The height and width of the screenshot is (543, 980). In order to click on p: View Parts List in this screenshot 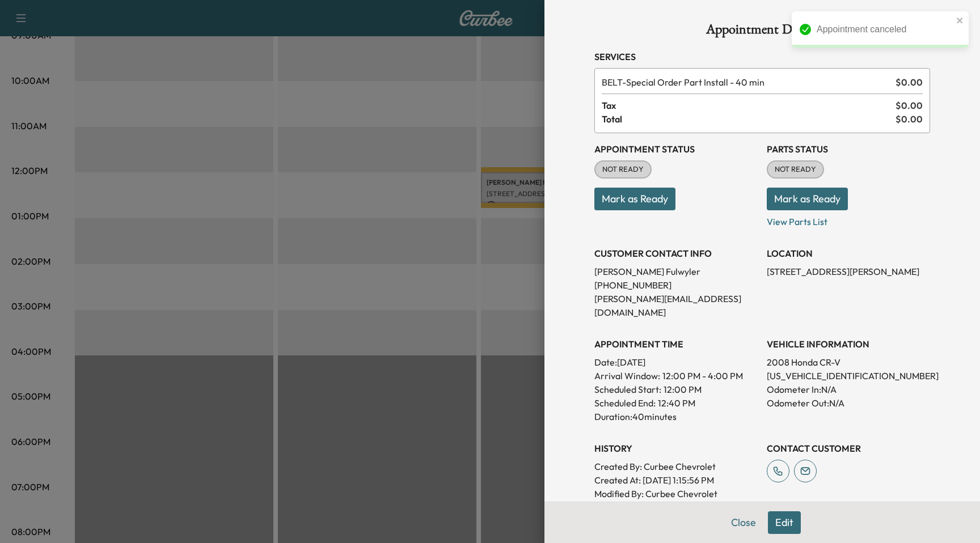, I will do `click(849, 220)`.